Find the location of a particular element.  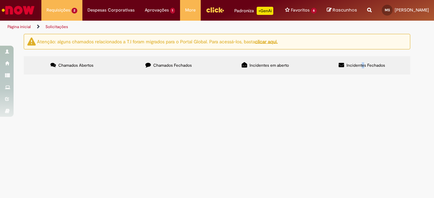

span: Chamados Fechados is located at coordinates (173, 65).